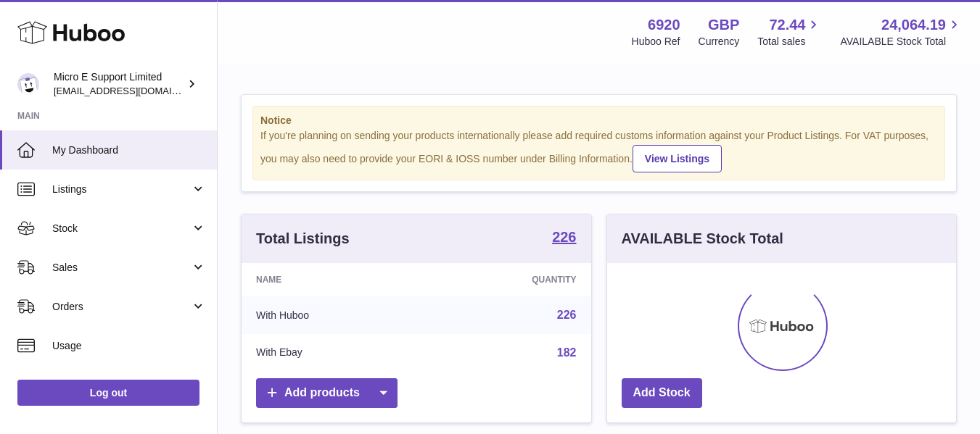 Image resolution: width=980 pixels, height=434 pixels. I want to click on span: Stock, so click(121, 228).